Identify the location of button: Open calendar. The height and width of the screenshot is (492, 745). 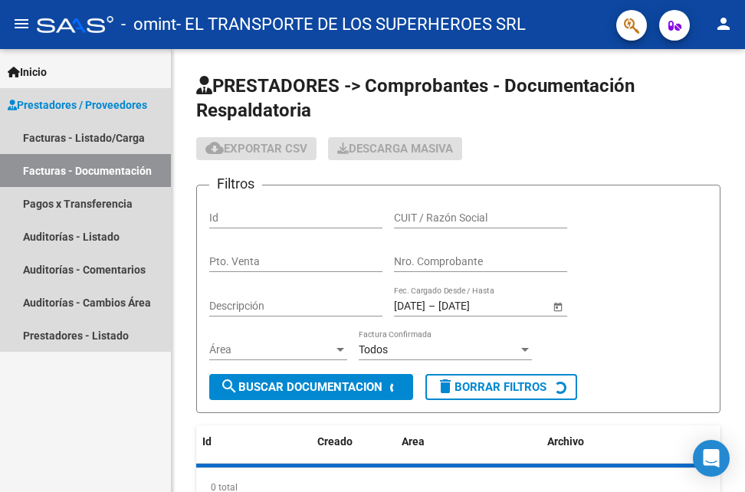
(557, 306).